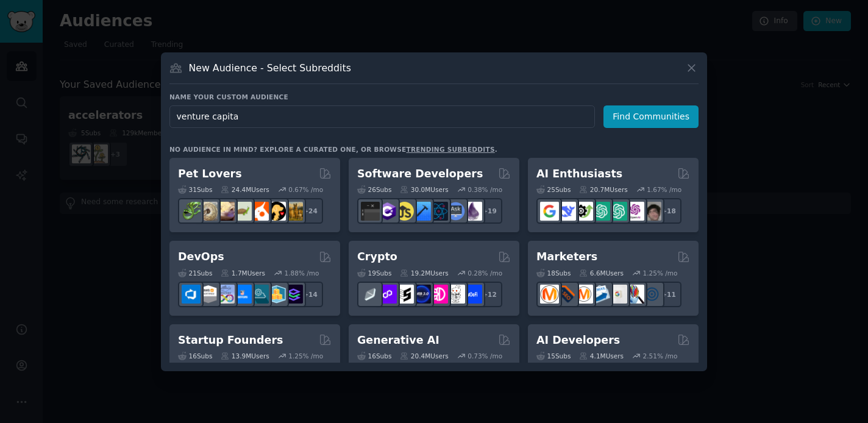 This screenshot has height=423, width=868. Describe the element at coordinates (404, 211) in the screenshot. I see `img: learnjavascript` at that location.